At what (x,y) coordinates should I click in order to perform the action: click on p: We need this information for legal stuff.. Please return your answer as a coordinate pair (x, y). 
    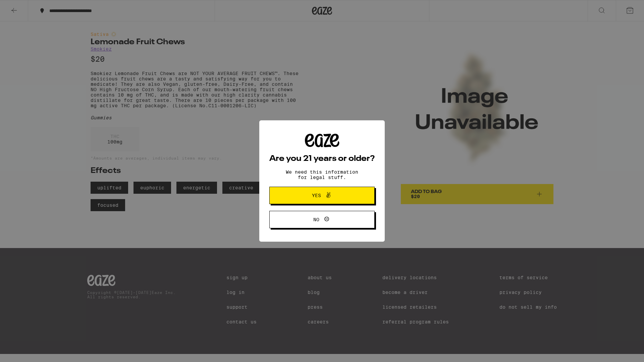
    Looking at the image, I should click on (322, 175).